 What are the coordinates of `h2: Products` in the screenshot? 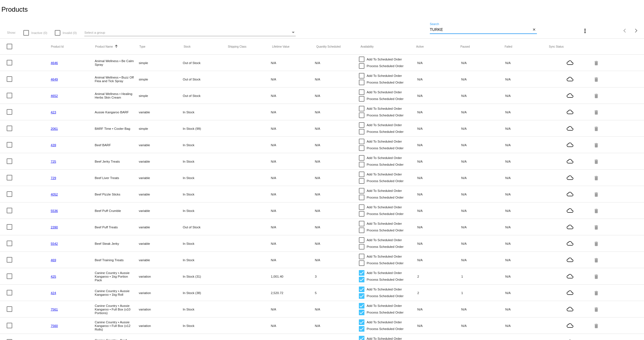 It's located at (14, 9).